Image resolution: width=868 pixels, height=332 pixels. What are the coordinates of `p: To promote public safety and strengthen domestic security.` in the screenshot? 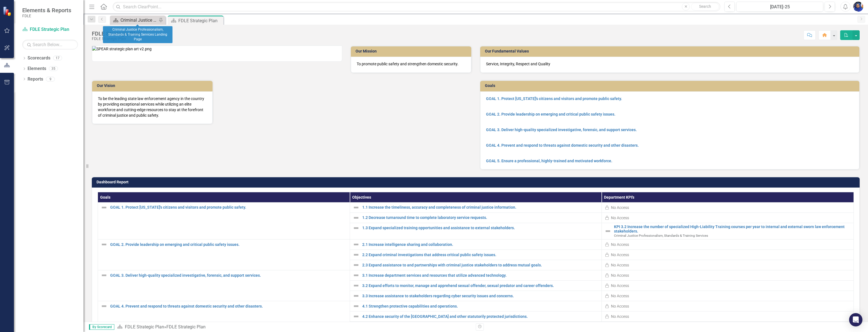 It's located at (411, 64).